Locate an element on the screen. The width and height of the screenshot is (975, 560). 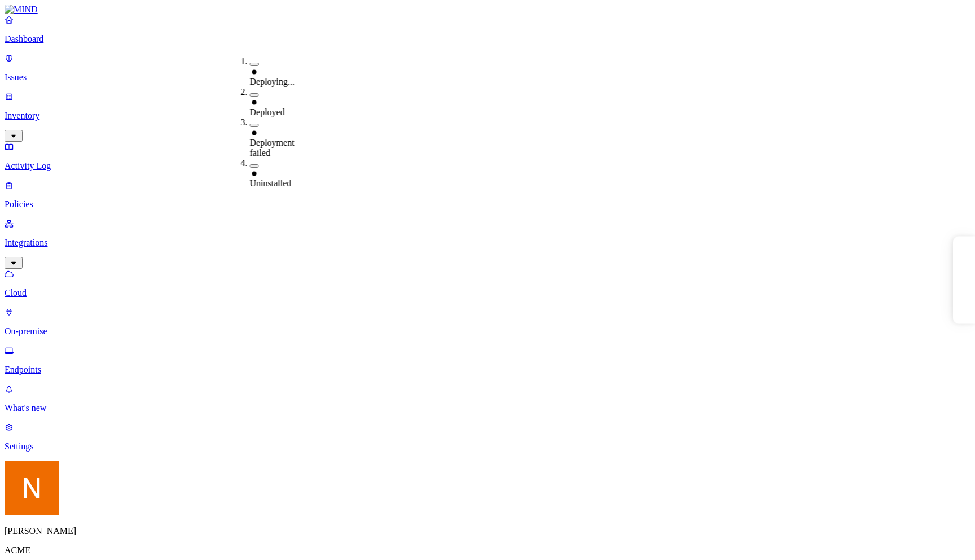
a: On-premise is located at coordinates (488, 321).